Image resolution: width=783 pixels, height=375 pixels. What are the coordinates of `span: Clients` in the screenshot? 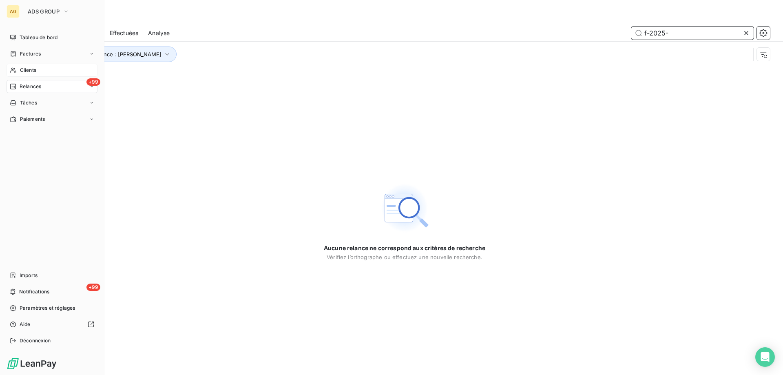 It's located at (28, 70).